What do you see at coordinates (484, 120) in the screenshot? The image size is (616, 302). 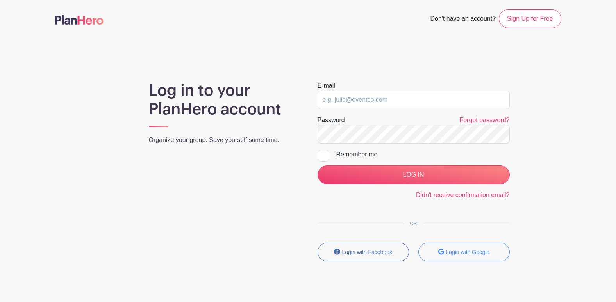 I see `a: Forgot password?` at bounding box center [484, 120].